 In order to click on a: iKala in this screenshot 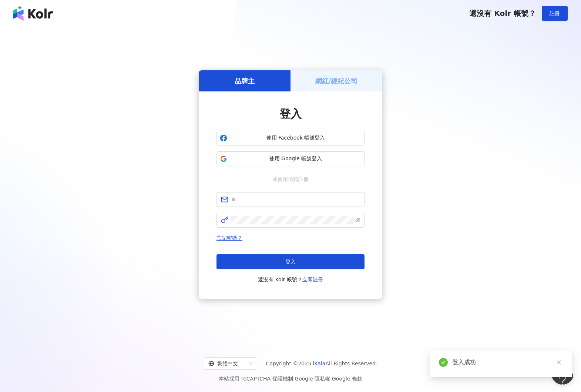, I will do `click(319, 363)`.